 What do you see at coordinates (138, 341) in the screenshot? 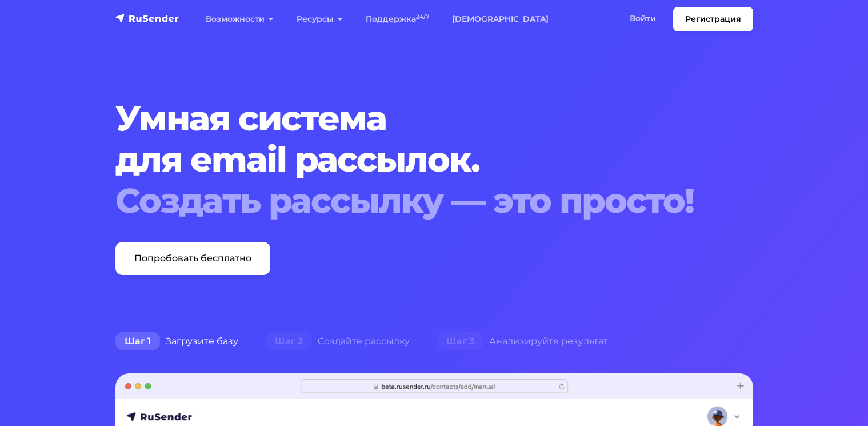
I see `span: Шаг 1` at bounding box center [138, 341].